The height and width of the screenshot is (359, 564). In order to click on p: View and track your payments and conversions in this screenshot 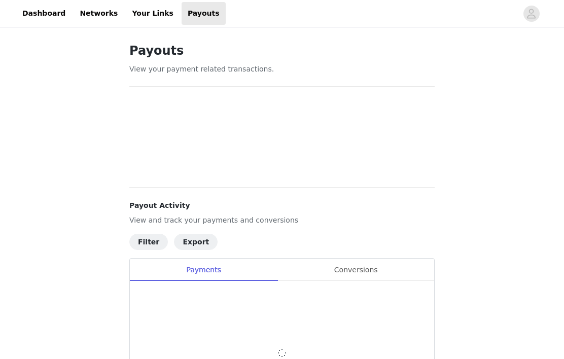, I will do `click(282, 220)`.